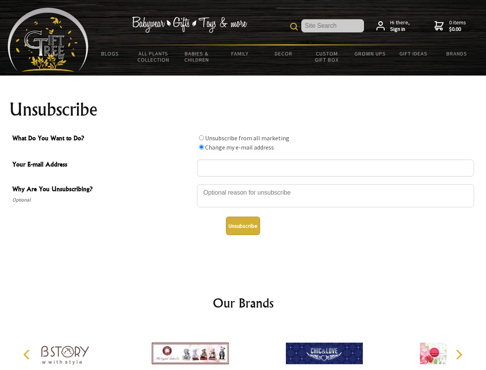 The height and width of the screenshot is (370, 486). What do you see at coordinates (197, 57) in the screenshot?
I see `a: Babies & Children` at bounding box center [197, 57].